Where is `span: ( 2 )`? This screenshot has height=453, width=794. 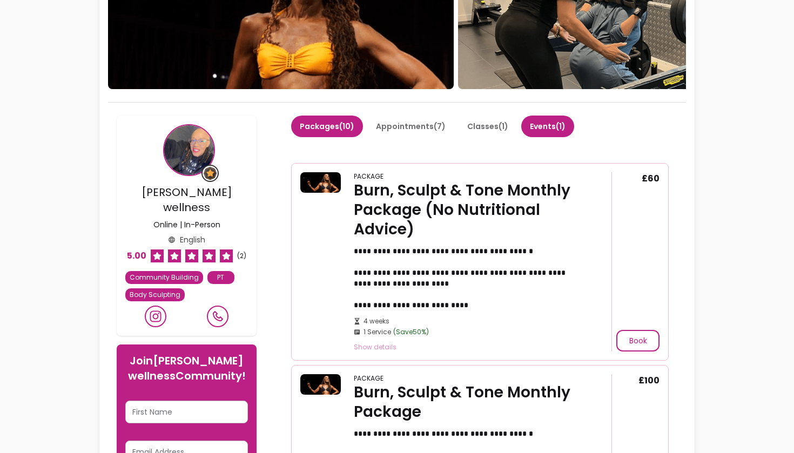 span: ( 2 ) is located at coordinates (242, 256).